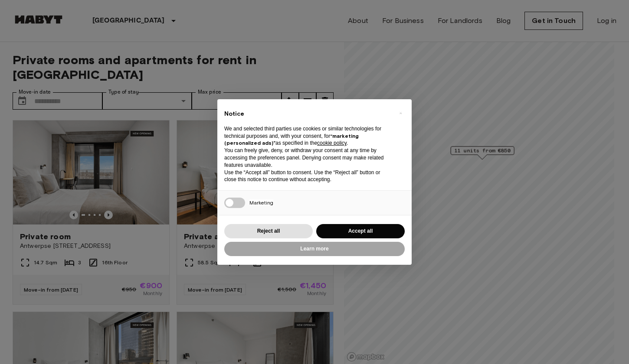 This screenshot has width=629, height=364. Describe the element at coordinates (360, 231) in the screenshot. I see `button: Accept all` at that location.